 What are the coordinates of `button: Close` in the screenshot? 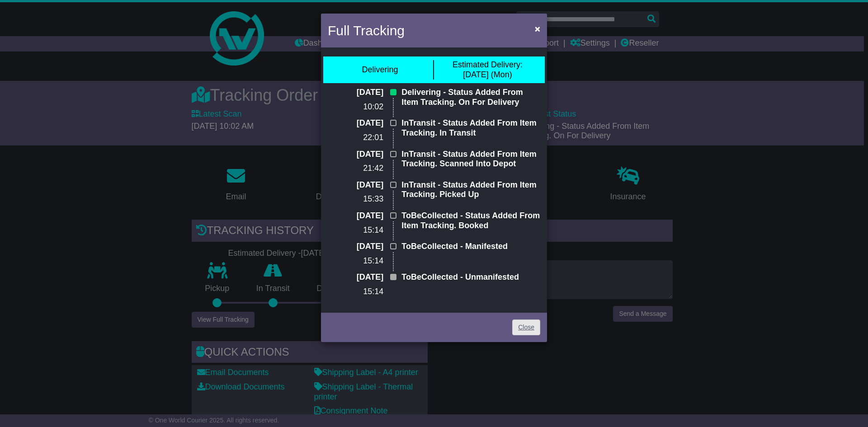 It's located at (537, 29).